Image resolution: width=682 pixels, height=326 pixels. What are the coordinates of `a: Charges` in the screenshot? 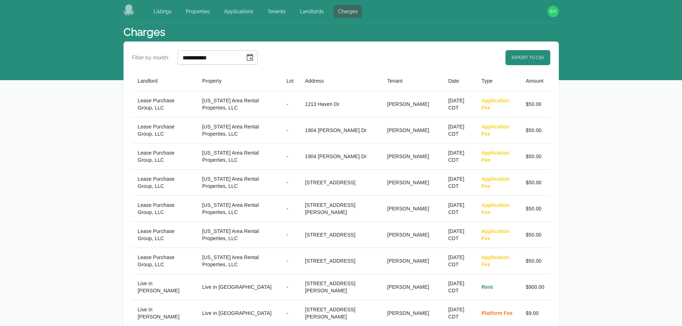 It's located at (348, 11).